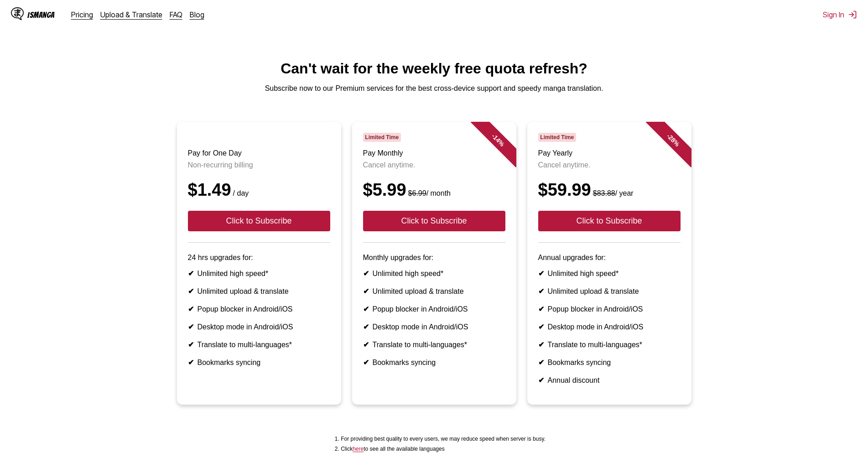 The height and width of the screenshot is (453, 868). I want to click on a: Blog, so click(197, 15).